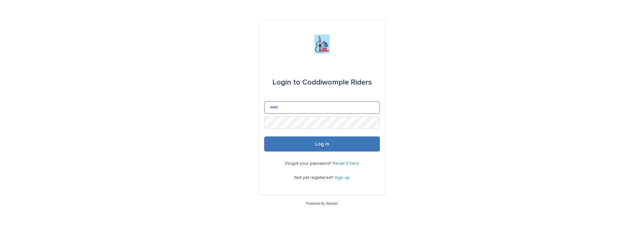 The image size is (644, 232). I want to click on img: jxsLJbdS1eYBI7rVAS4p, so click(322, 44).